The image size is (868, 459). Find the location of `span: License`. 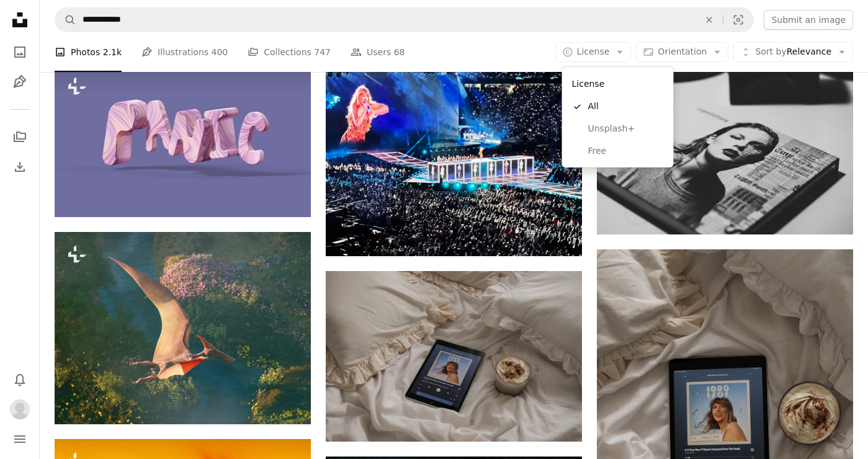

span: License is located at coordinates (593, 52).